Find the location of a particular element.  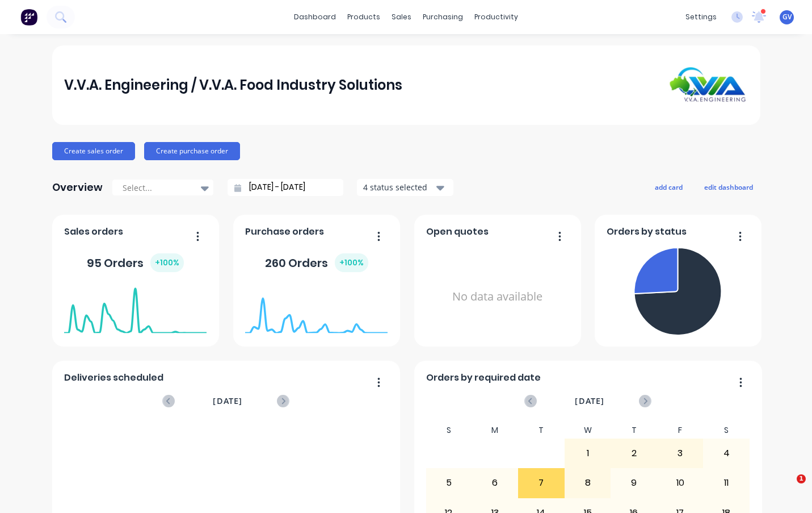

span: Sales orders is located at coordinates (93, 232).